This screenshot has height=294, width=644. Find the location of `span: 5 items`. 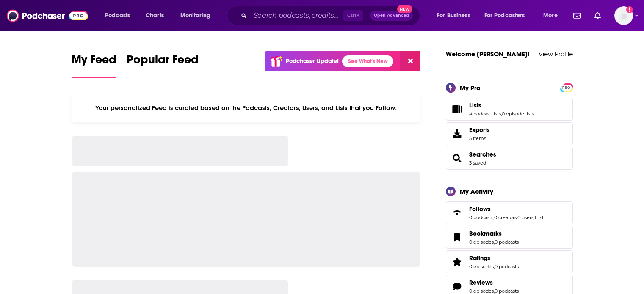

span: 5 items is located at coordinates (479, 138).